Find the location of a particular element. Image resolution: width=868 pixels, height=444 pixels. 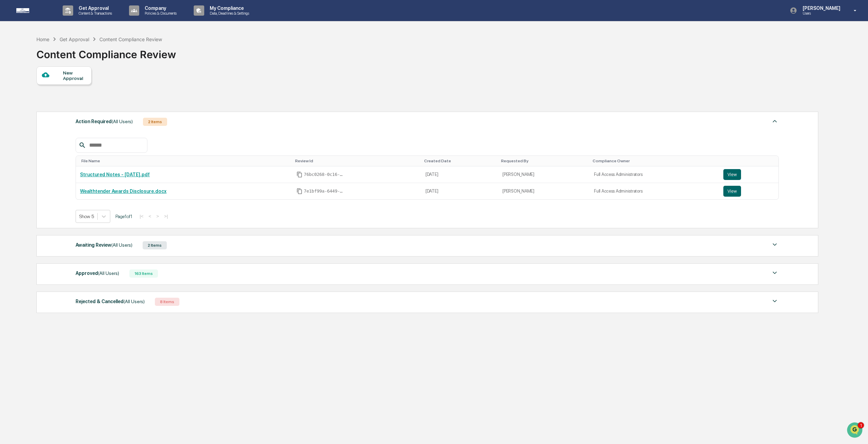

p: Get Approval is located at coordinates (95, 8).